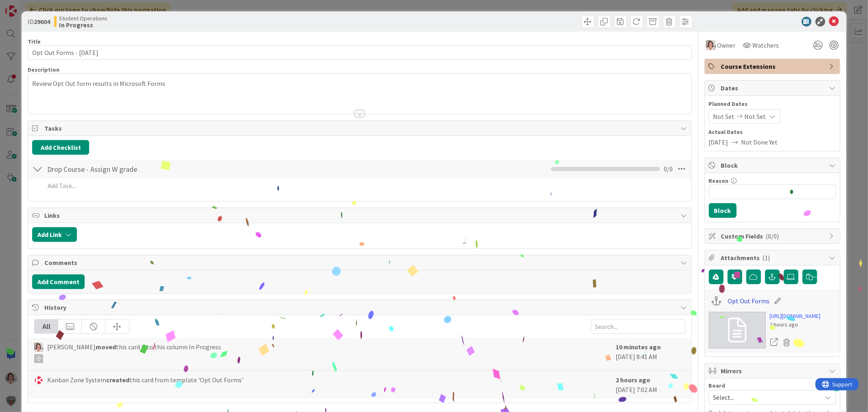 The image size is (868, 412). What do you see at coordinates (766, 45) in the screenshot?
I see `span: Watchers` at bounding box center [766, 45].